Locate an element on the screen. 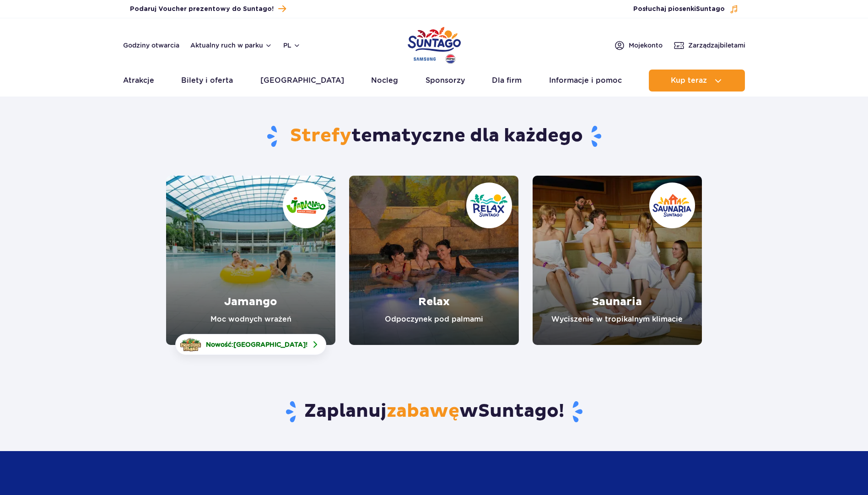  a: Podaruj Voucher prezentowy do Suntago! is located at coordinates (208, 9).